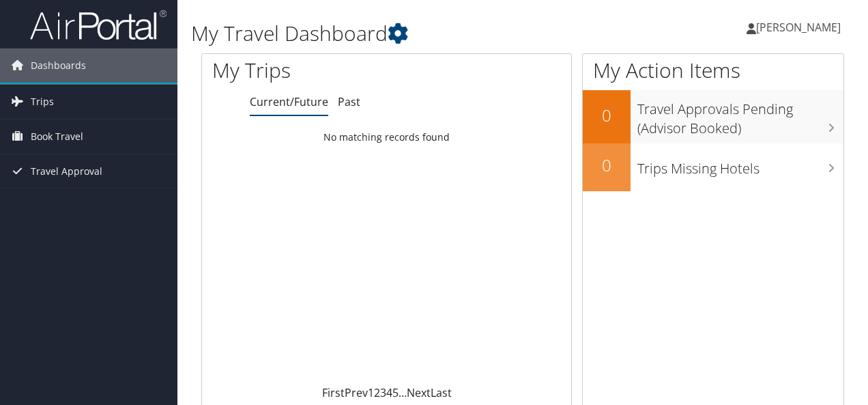 This screenshot has height=405, width=868. Describe the element at coordinates (713, 116) in the screenshot. I see `a: 0Travel Approvals Pending (Advisor Booked)` at that location.